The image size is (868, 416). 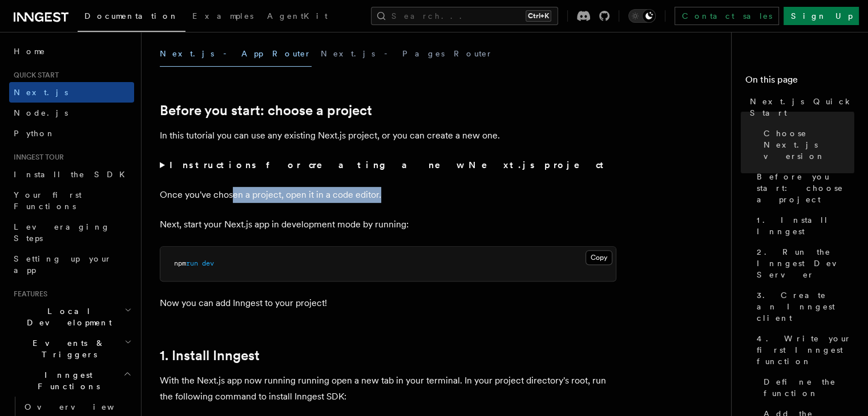 I want to click on a: Your first Functions, so click(x=71, y=200).